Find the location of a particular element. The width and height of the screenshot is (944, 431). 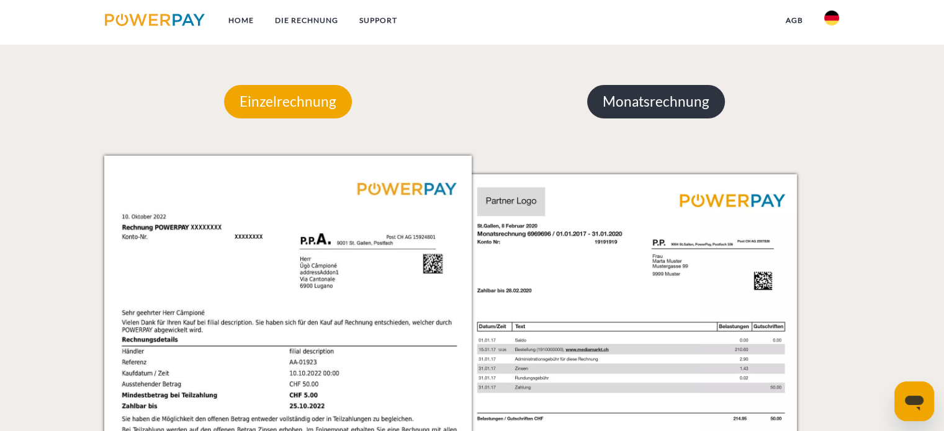

img: de is located at coordinates (832, 18).